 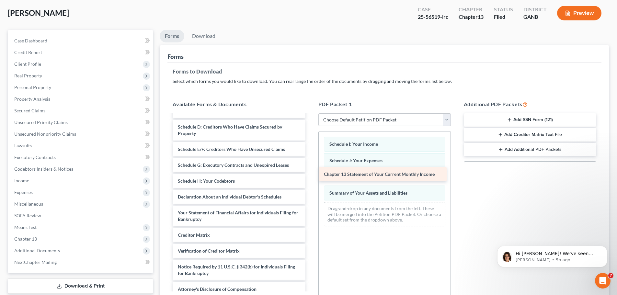 I want to click on div: You’ll get replies here and in your email: ✉️, so click(x=56, y=94).